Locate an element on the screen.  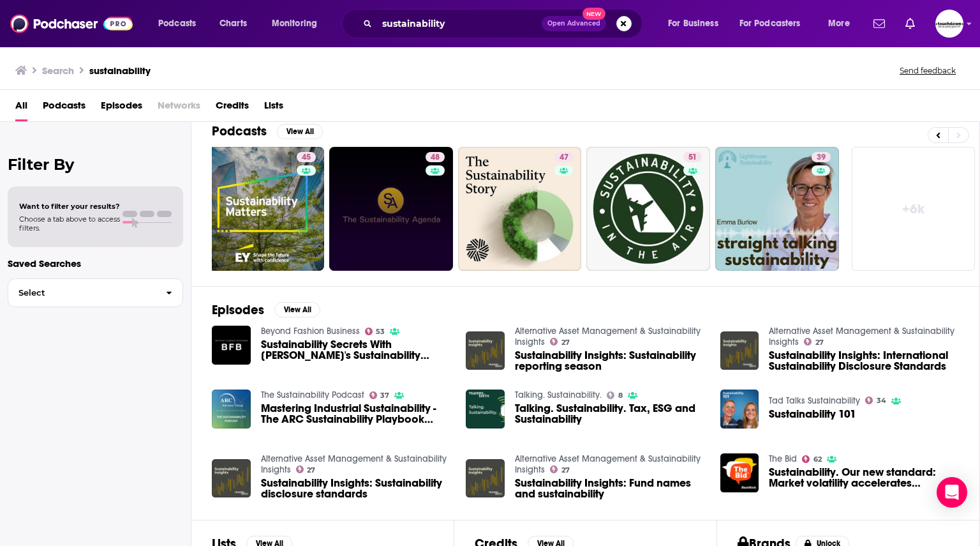
button: Open AdvancedNew is located at coordinates (574, 24).